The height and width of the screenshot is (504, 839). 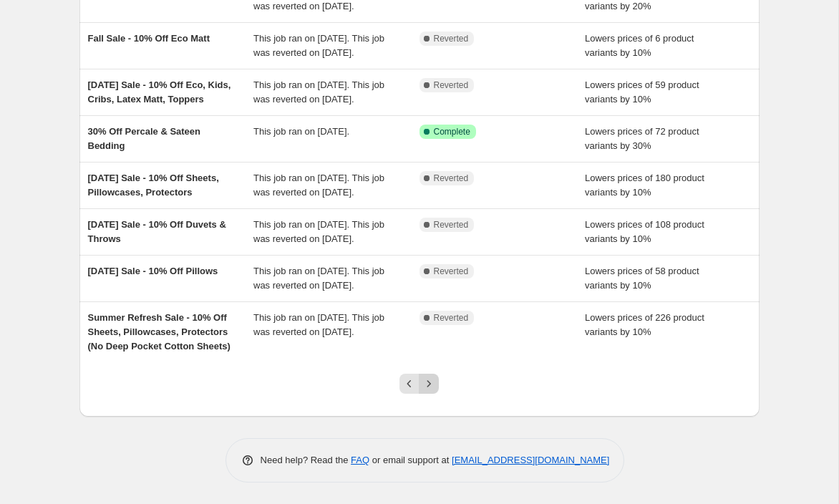 What do you see at coordinates (428, 384) in the screenshot?
I see `button: Next` at bounding box center [428, 384].